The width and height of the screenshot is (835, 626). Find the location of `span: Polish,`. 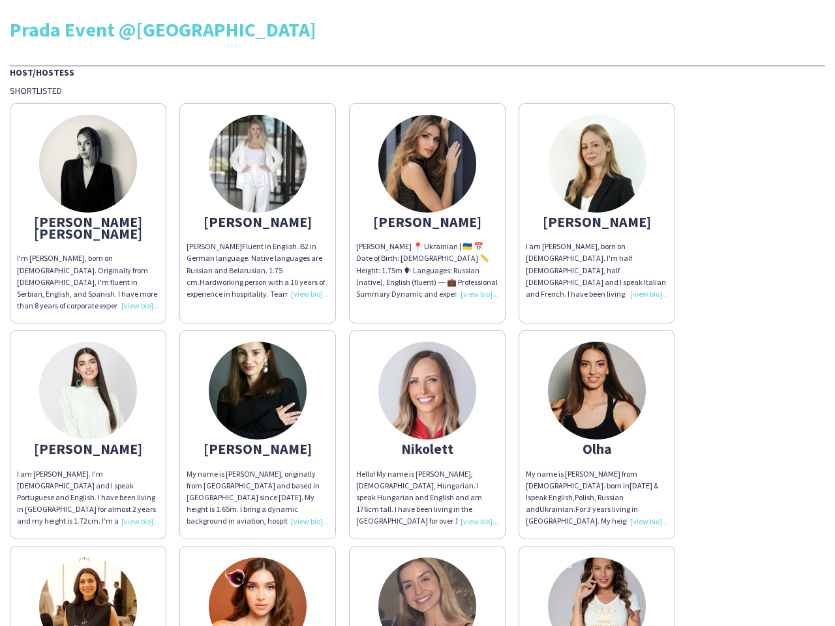

span: Polish, is located at coordinates (585, 497).